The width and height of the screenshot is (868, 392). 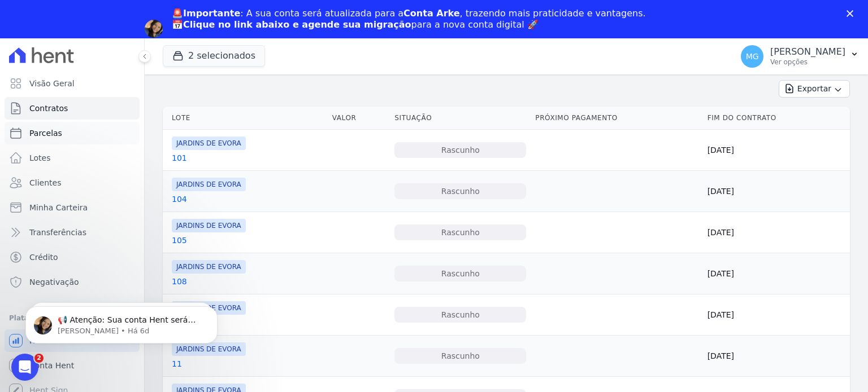 What do you see at coordinates (72, 258) in the screenshot?
I see `a: Crédito` at bounding box center [72, 258].